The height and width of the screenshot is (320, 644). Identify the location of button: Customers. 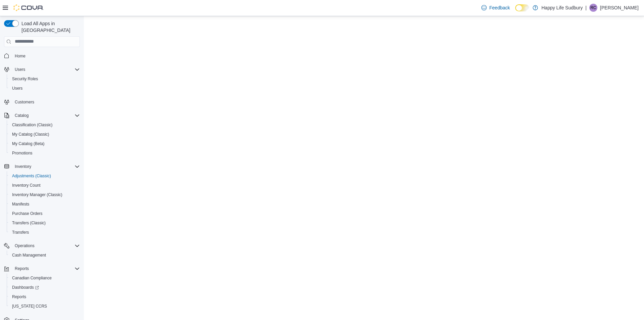
(42, 102).